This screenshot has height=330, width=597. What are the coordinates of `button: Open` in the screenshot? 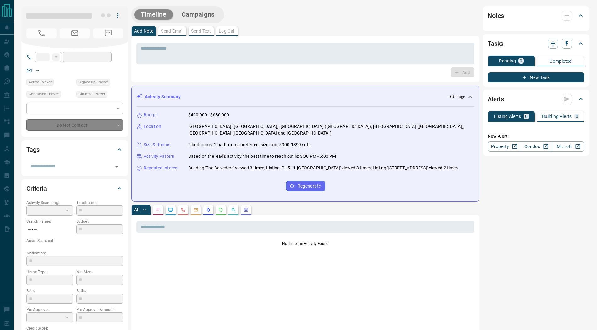 It's located at (116, 167).